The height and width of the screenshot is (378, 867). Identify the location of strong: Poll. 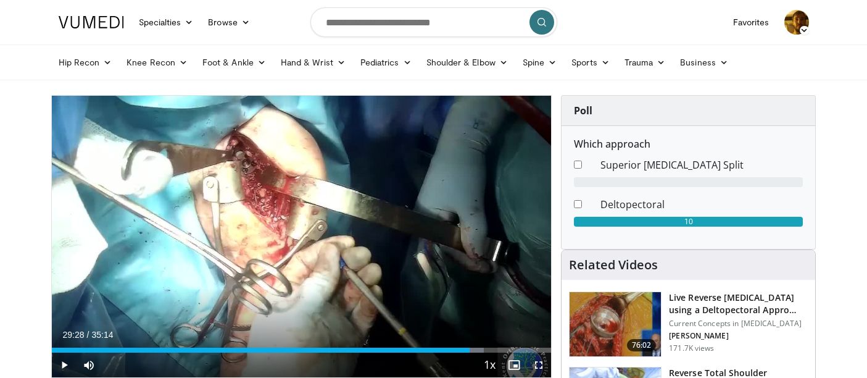
(583, 111).